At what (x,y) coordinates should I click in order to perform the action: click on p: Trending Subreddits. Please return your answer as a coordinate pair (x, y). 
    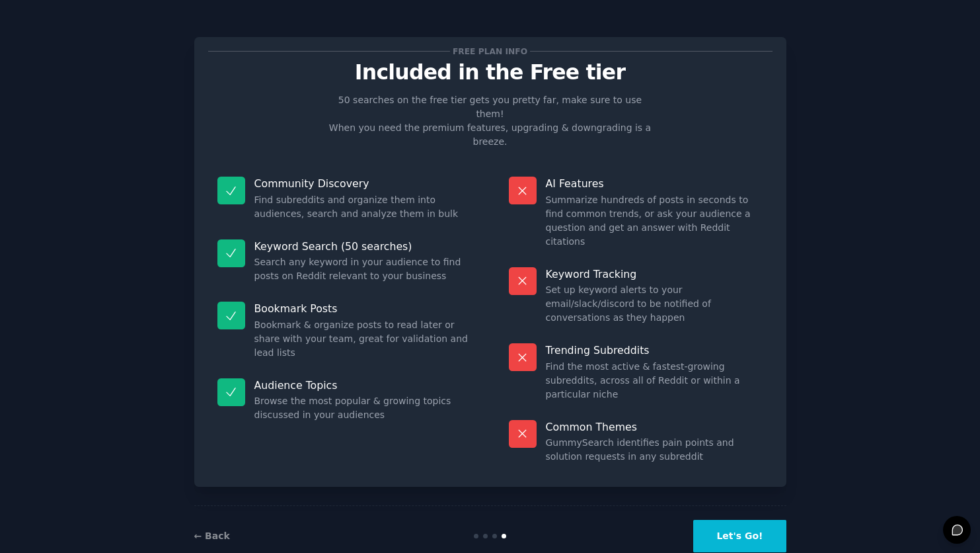
    Looking at the image, I should click on (654, 350).